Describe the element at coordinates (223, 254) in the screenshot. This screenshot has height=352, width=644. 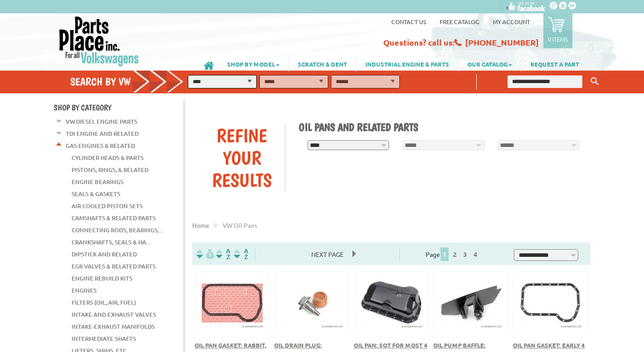
I see `img: Sort by Headline` at that location.